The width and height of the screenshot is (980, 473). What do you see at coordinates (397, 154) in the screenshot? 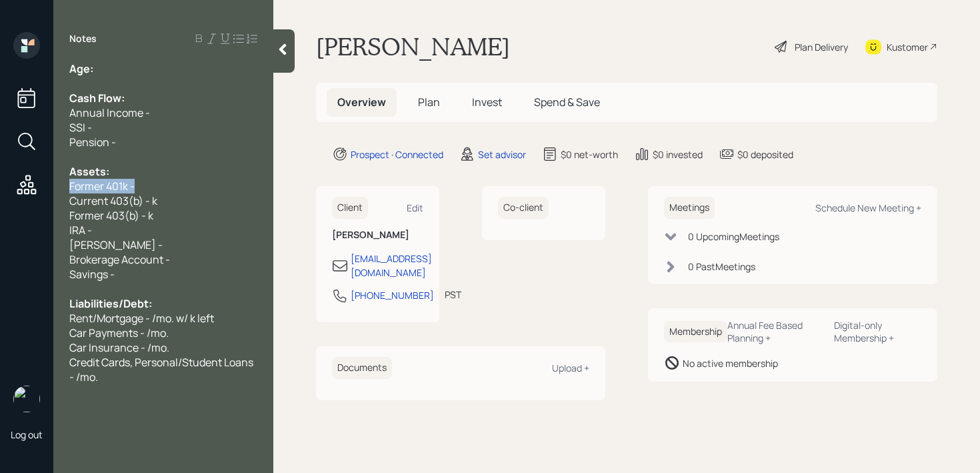
I see `div: Prospect · Connected` at bounding box center [397, 154].